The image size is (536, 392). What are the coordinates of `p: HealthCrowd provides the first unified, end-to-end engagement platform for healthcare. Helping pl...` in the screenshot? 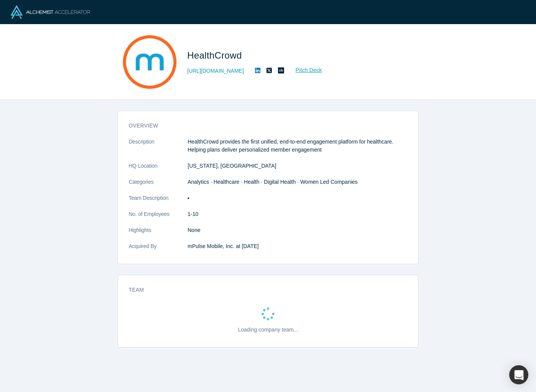 It's located at (297, 146).